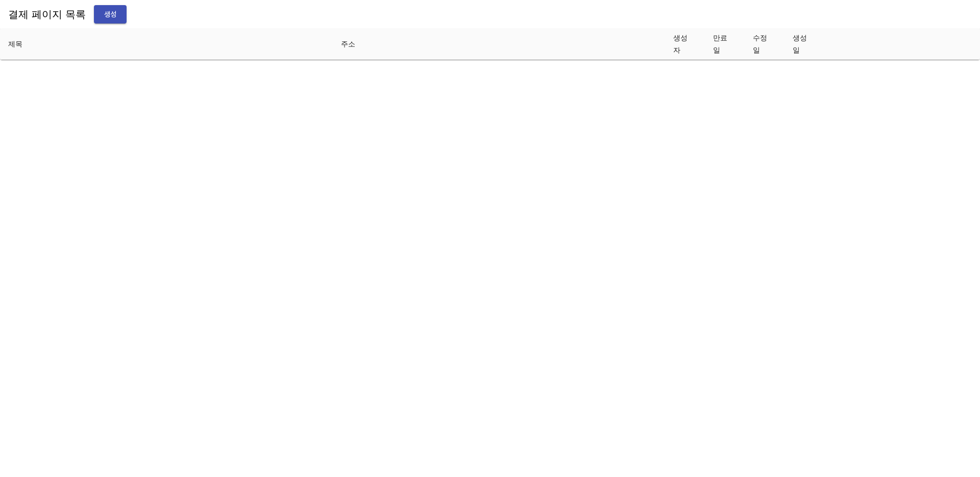 The width and height of the screenshot is (980, 477). I want to click on button: 생성, so click(110, 14).